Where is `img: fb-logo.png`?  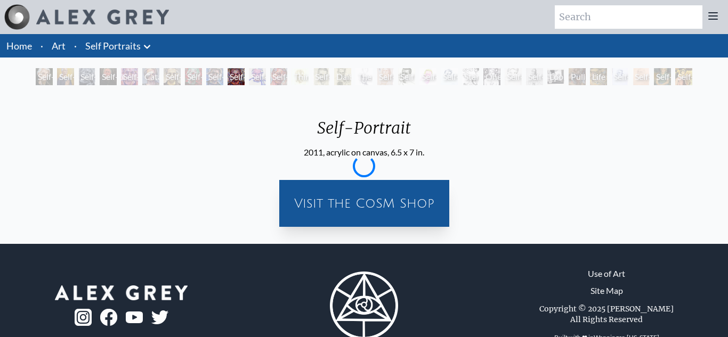 img: fb-logo.png is located at coordinates (109, 318).